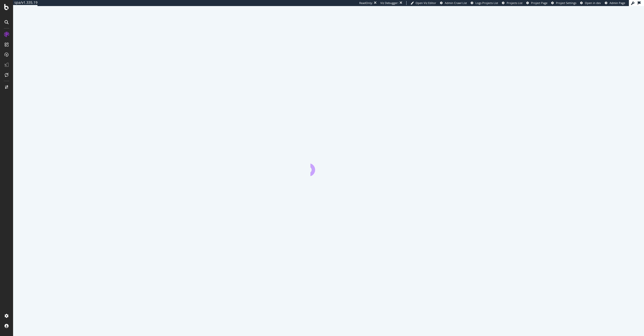 The width and height of the screenshot is (644, 336). Describe the element at coordinates (453, 3) in the screenshot. I see `a: Admin Crawl List` at that location.